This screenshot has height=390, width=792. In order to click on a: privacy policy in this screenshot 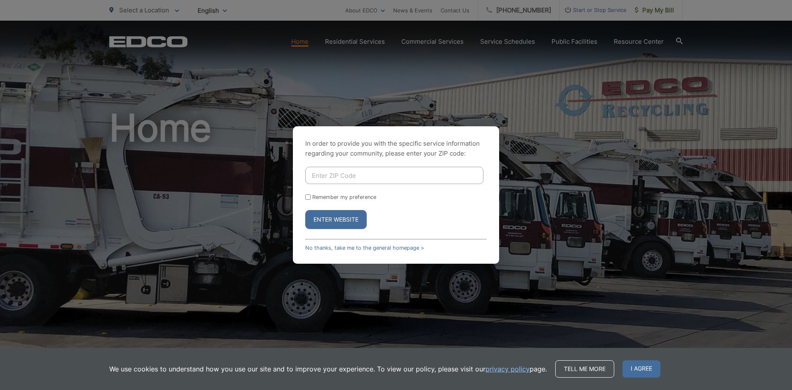, I will do `click(507, 369)`.